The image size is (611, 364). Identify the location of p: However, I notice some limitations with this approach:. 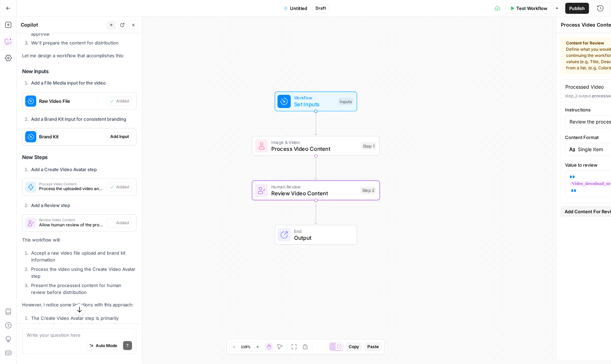
(79, 305).